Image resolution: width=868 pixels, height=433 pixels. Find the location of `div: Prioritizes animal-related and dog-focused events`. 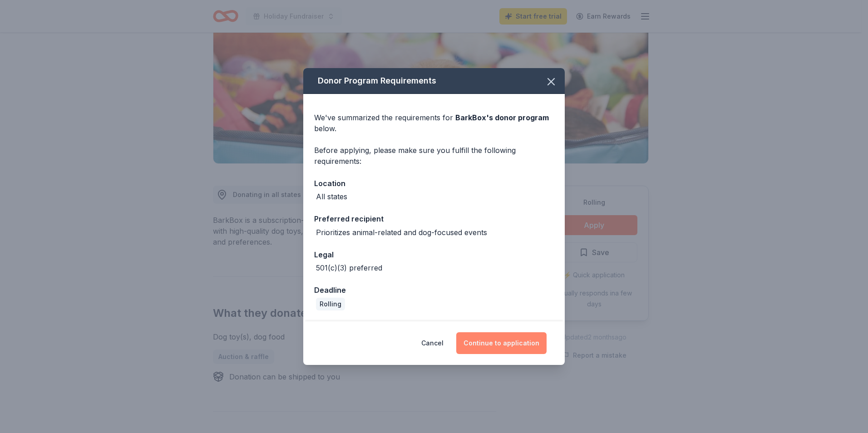

div: Prioritizes animal-related and dog-focused events is located at coordinates (401, 232).